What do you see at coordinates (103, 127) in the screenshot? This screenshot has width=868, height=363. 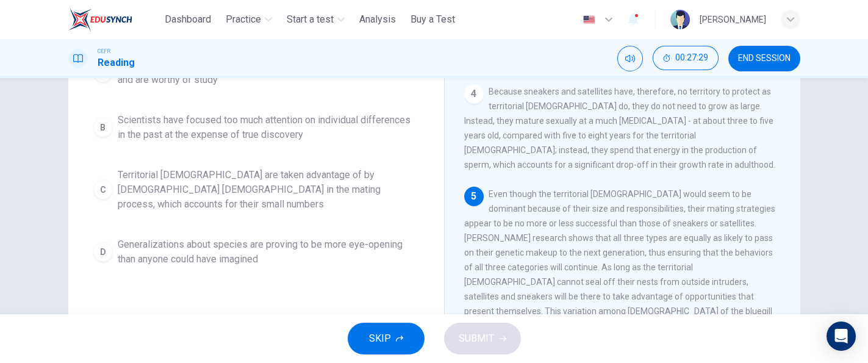 I see `div: B` at bounding box center [103, 127].